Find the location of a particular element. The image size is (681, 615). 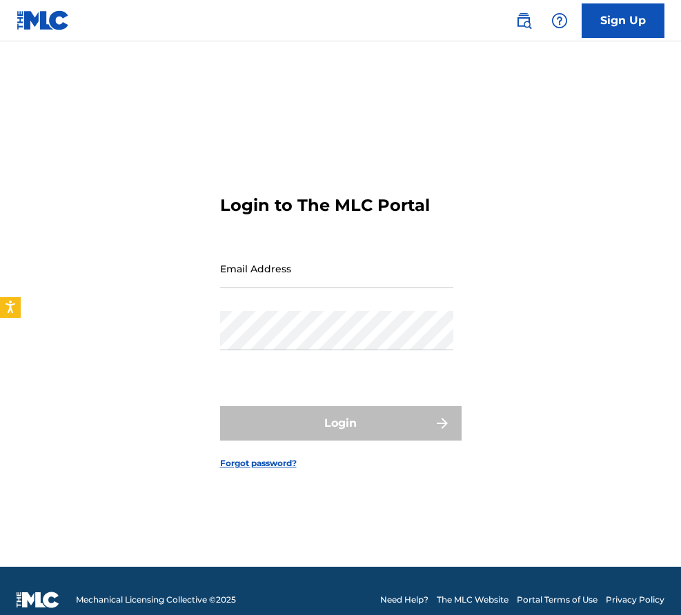

a: Need Help? is located at coordinates (404, 600).